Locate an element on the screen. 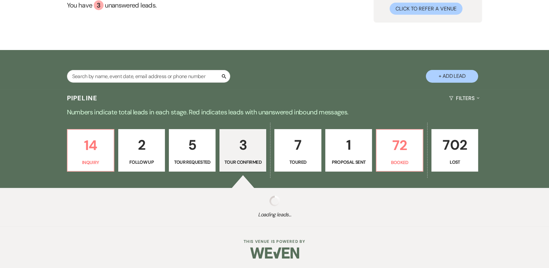 The height and width of the screenshot is (268, 549). p: 5 is located at coordinates (192, 145).